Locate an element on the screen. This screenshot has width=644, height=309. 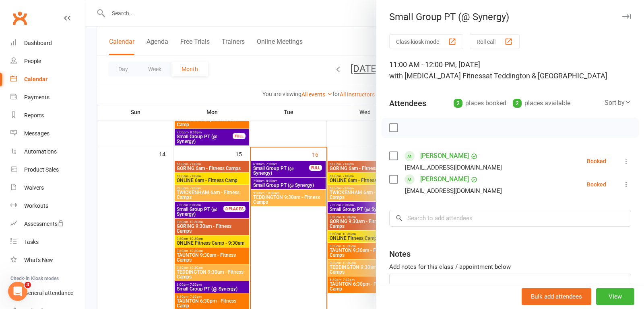
div: What's New is located at coordinates (39, 260).